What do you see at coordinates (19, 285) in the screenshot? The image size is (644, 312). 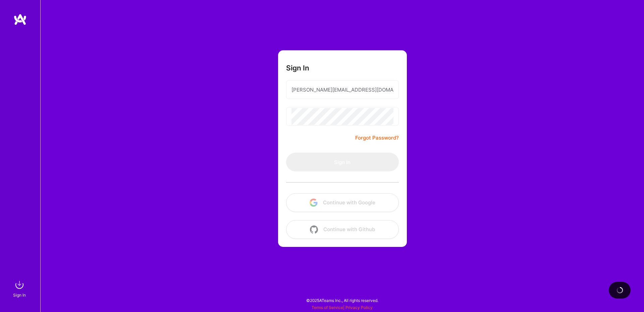 I see `img: sign in` at bounding box center [19, 285].